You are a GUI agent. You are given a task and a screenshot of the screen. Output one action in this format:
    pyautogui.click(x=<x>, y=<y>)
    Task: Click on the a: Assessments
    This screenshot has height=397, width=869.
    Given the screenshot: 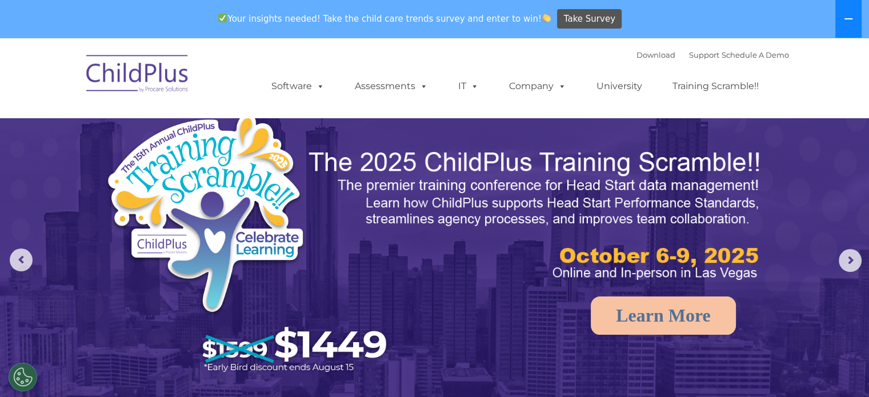 What is the action you would take?
    pyautogui.click(x=391, y=86)
    